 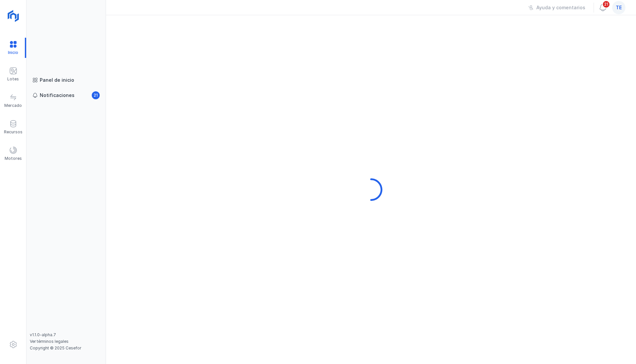 What do you see at coordinates (618, 7) in the screenshot?
I see `span: te` at bounding box center [618, 7].